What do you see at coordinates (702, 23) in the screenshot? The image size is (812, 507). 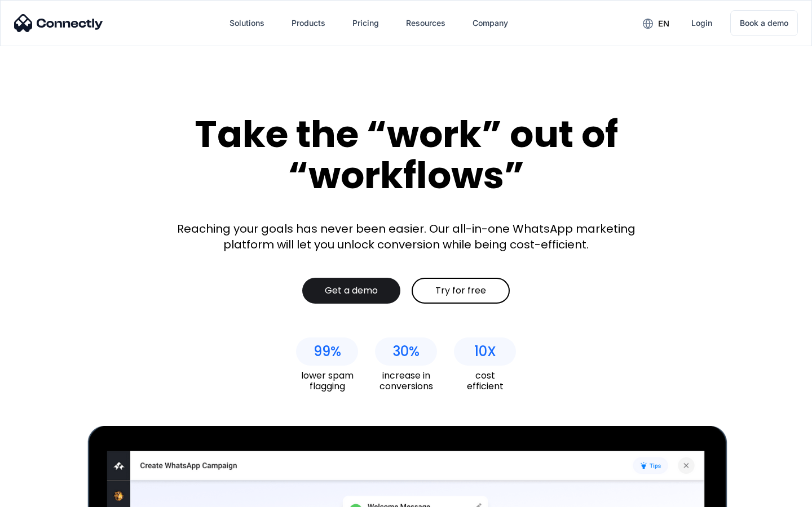 I see `div: Login` at bounding box center [702, 23].